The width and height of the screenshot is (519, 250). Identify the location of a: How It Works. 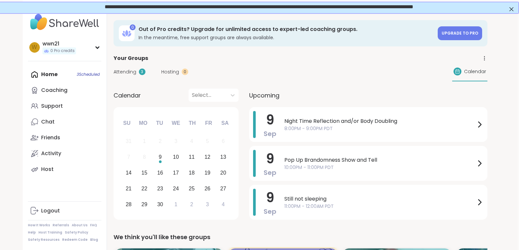
(39, 225).